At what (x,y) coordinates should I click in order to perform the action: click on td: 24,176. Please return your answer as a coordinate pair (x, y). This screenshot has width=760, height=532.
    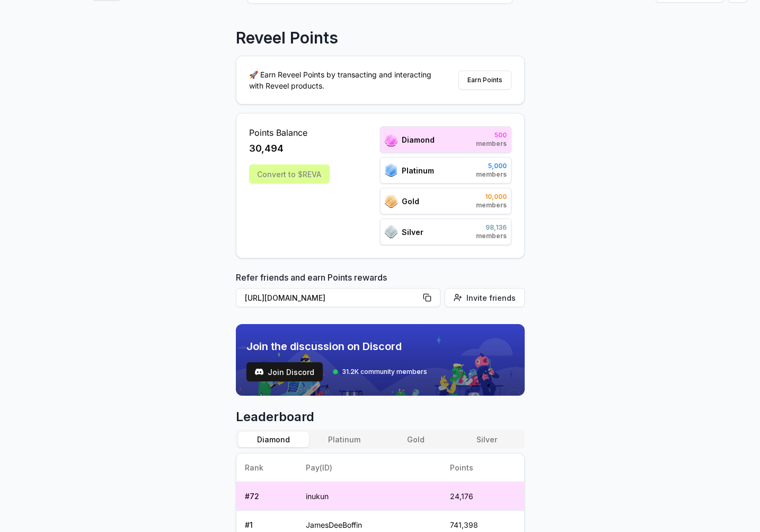
    Looking at the image, I should click on (483, 496).